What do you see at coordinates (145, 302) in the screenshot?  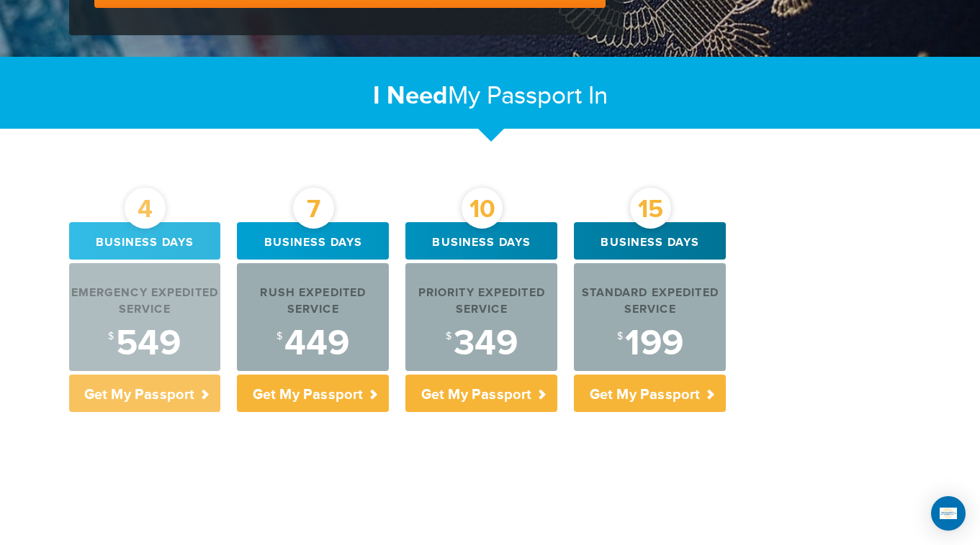 I see `div: Emergency Expedited Service` at bounding box center [145, 302].